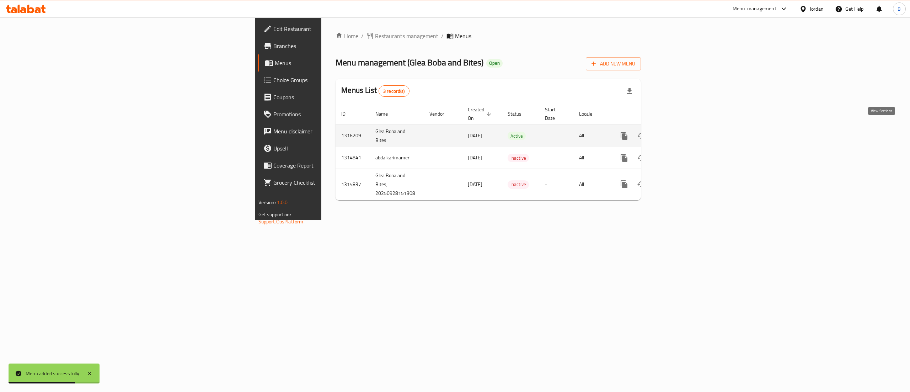 This screenshot has width=910, height=392. I want to click on a: Upsell, so click(332, 148).